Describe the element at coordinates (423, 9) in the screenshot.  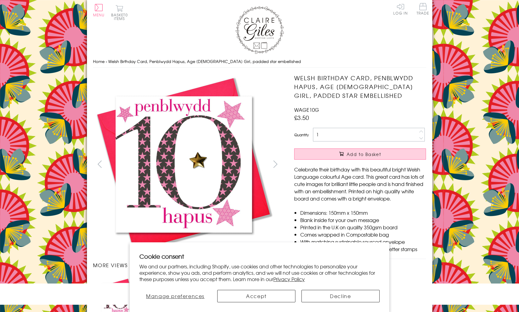
I see `a: Trade` at that location.